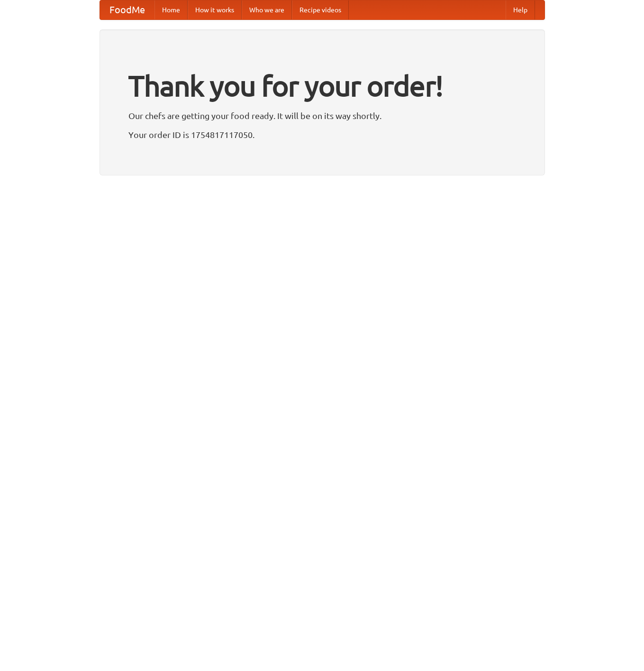  I want to click on h1: Thank you for your order!, so click(322, 86).